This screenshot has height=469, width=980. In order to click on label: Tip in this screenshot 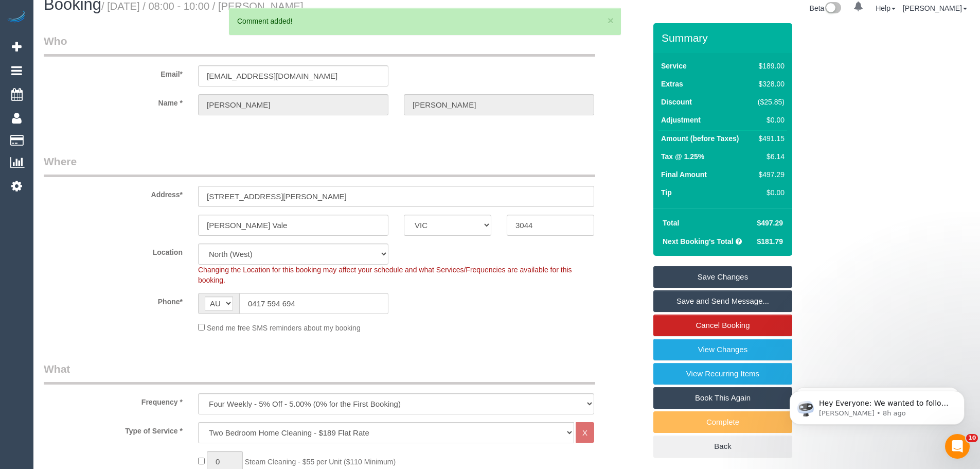, I will do `click(666, 192)`.